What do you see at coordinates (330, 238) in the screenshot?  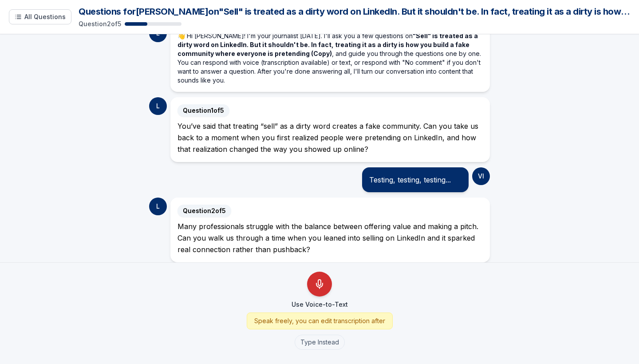 I see `div: Many professionals struggle with the balance between offering value and making a pitch. Can you w...` at bounding box center [330, 238].